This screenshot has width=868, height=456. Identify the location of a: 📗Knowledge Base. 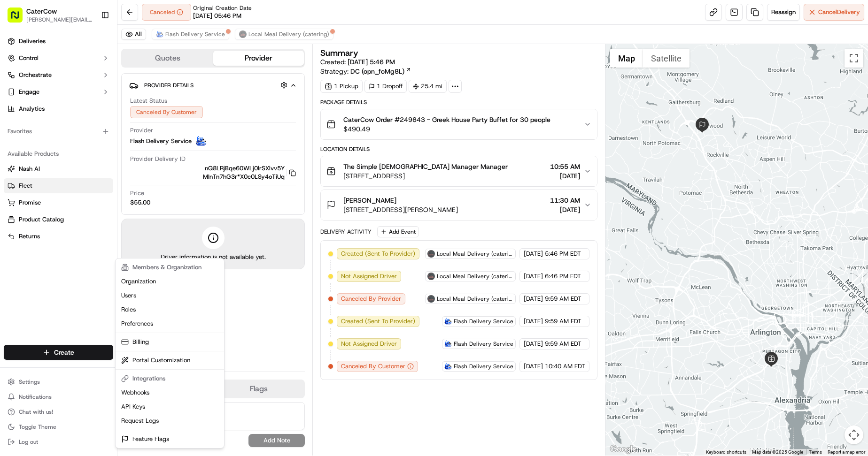
(41, 215).